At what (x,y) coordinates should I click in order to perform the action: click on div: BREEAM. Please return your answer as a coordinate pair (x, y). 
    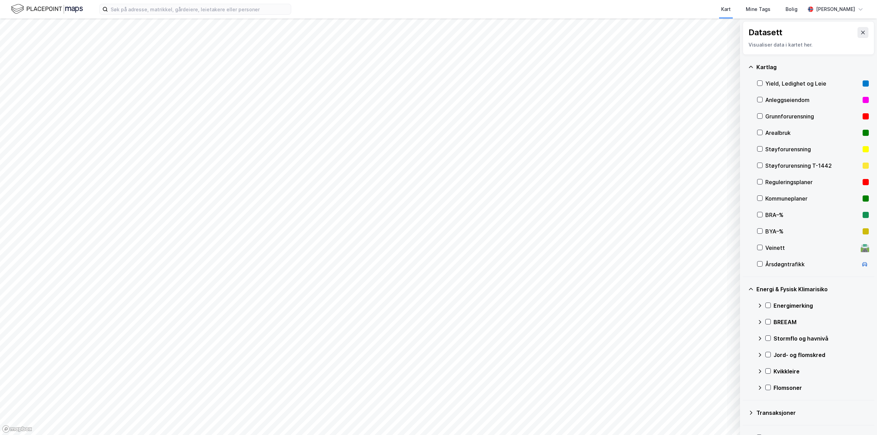
    Looking at the image, I should click on (821, 322).